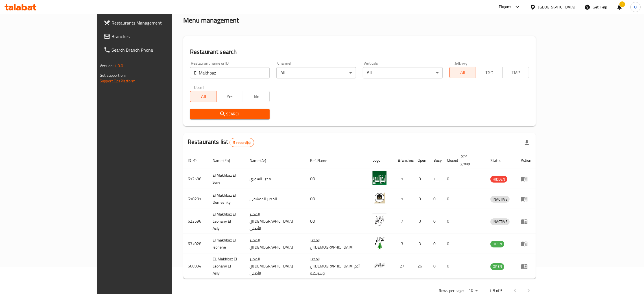 This screenshot has height=294, width=644. Describe the element at coordinates (322, 160) in the screenshot. I see `span: Ref. Name` at that location.